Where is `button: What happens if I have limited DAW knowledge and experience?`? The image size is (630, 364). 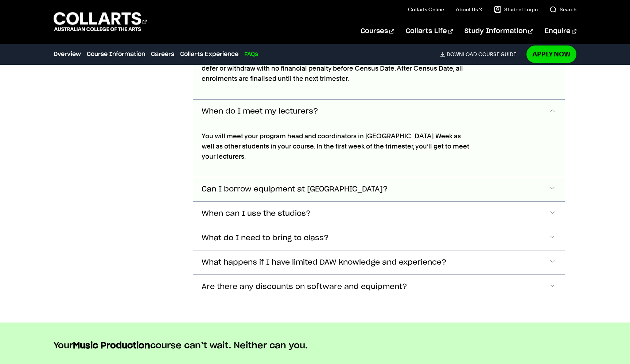
button: What happens if I have limited DAW knowledge and experience? is located at coordinates (379, 262).